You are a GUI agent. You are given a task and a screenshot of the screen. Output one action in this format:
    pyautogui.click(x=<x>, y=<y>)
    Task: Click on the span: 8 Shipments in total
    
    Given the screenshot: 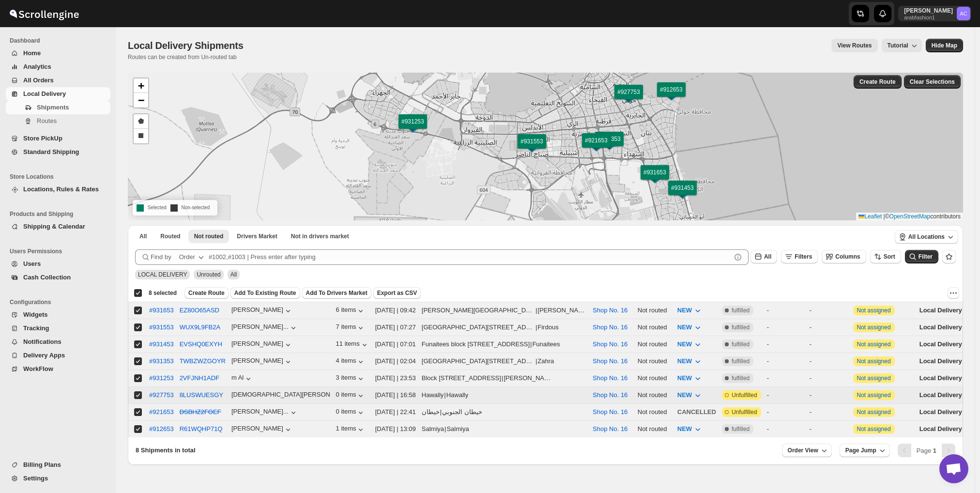 What is the action you would take?
    pyautogui.click(x=166, y=450)
    